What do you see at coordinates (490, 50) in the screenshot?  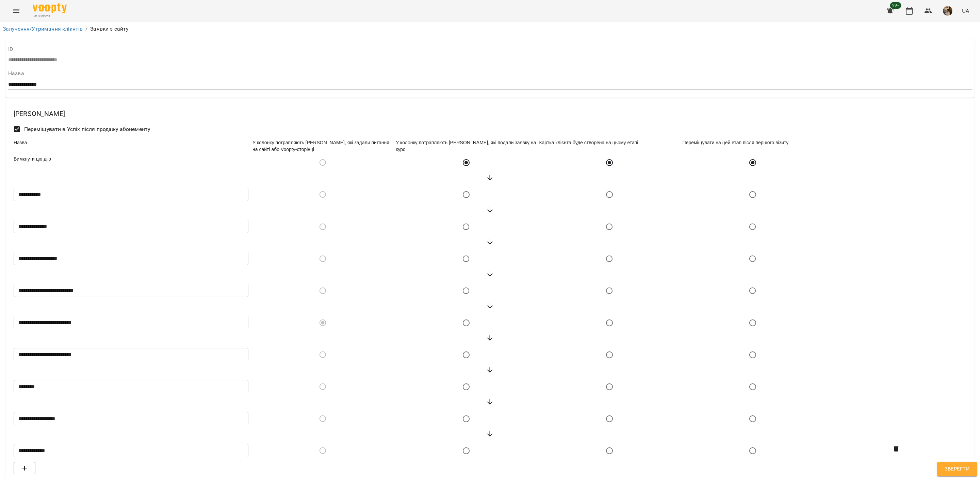 I see `label: ID` at bounding box center [490, 50].